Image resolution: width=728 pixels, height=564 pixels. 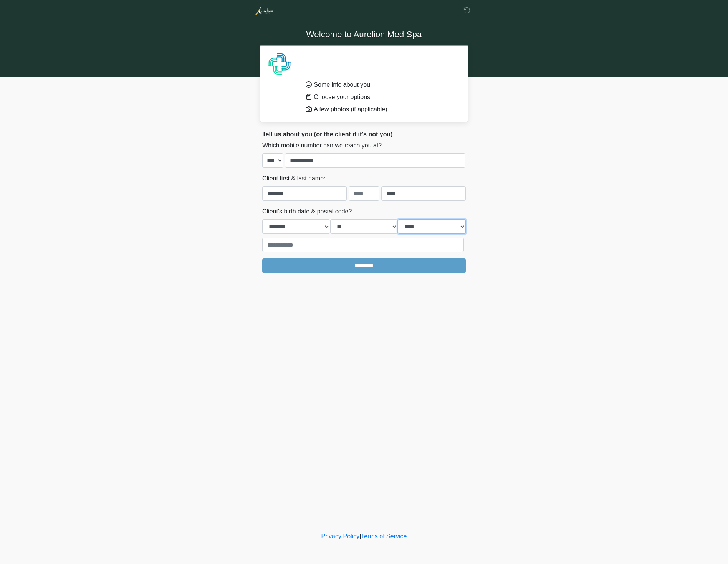 What do you see at coordinates (322, 146) in the screenshot?
I see `label: Which mobile number can we reach you at?` at bounding box center [322, 146].